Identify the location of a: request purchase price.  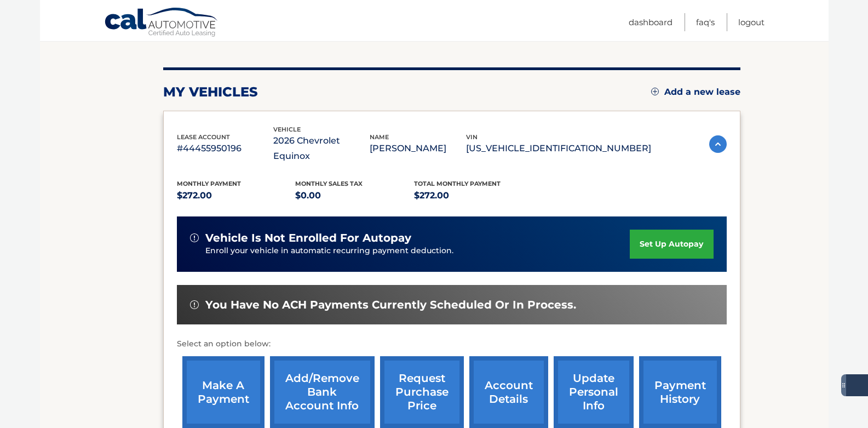
(422, 392).